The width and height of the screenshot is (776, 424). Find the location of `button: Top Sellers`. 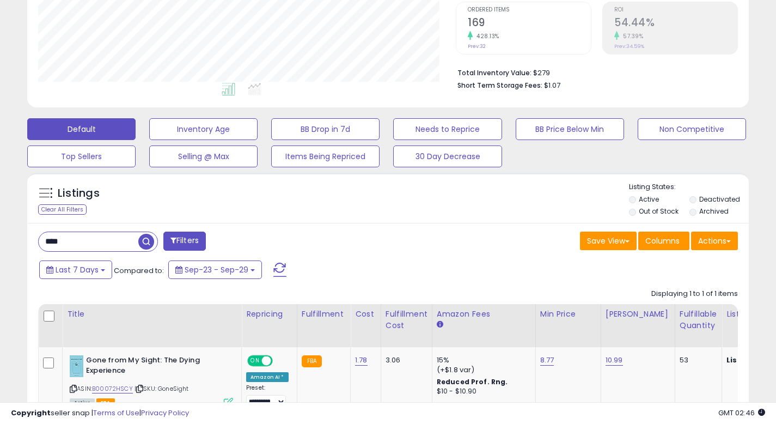

button: Top Sellers is located at coordinates (81, 156).